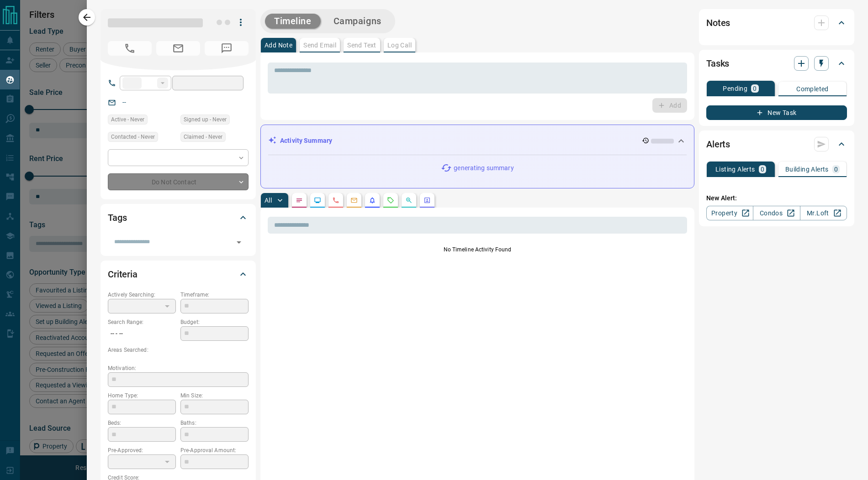 This screenshot has width=868, height=480. What do you see at coordinates (776, 144) in the screenshot?
I see `div: Alerts` at bounding box center [776, 144].